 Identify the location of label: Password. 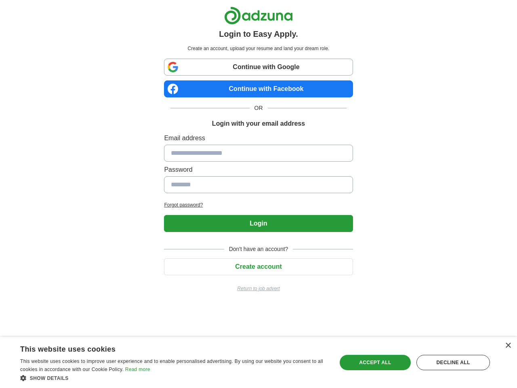
(258, 170).